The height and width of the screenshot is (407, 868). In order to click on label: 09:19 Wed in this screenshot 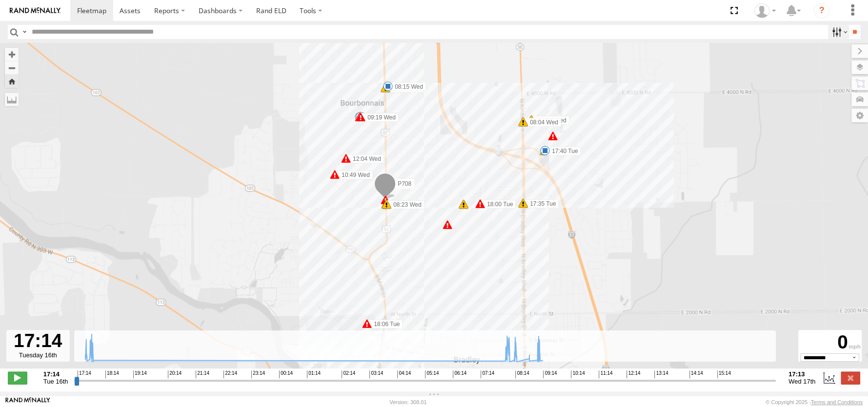, I will do `click(379, 118)`.